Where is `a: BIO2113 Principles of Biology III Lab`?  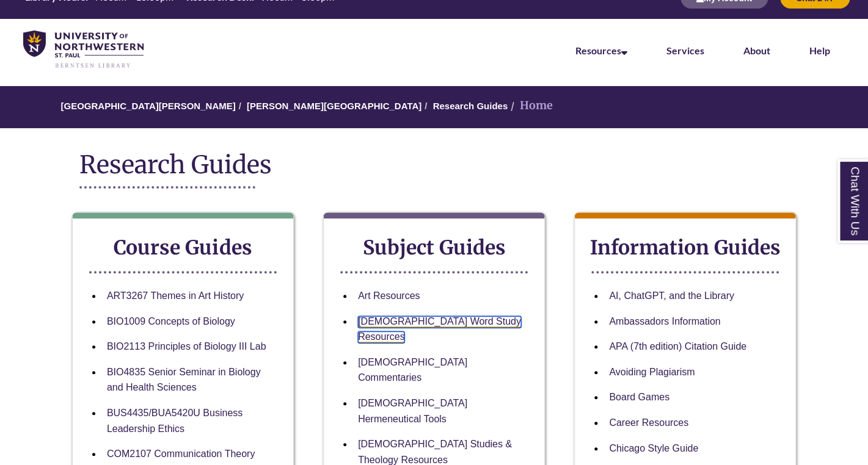
a: BIO2113 Principles of Biology III Lab is located at coordinates (186, 346).